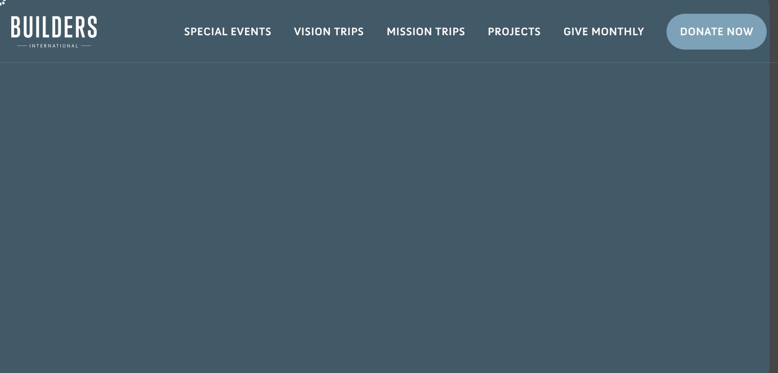 This screenshot has width=778, height=373. I want to click on a: Projects, so click(514, 32).